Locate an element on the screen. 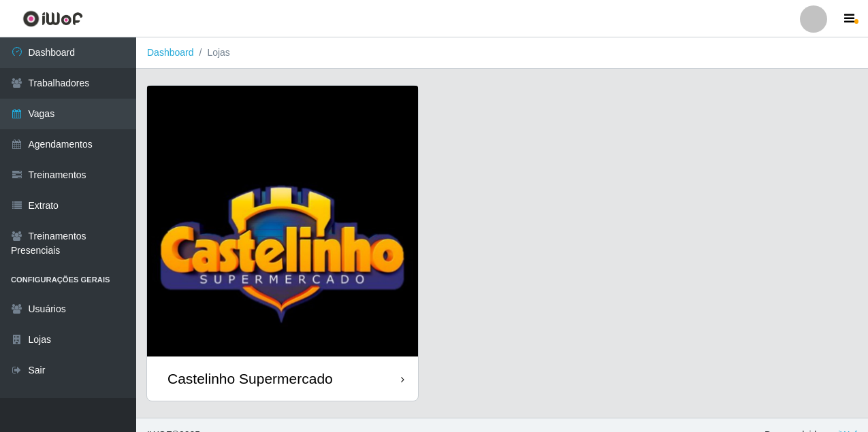 The image size is (868, 432). nav: breadcrumb is located at coordinates (501, 53).